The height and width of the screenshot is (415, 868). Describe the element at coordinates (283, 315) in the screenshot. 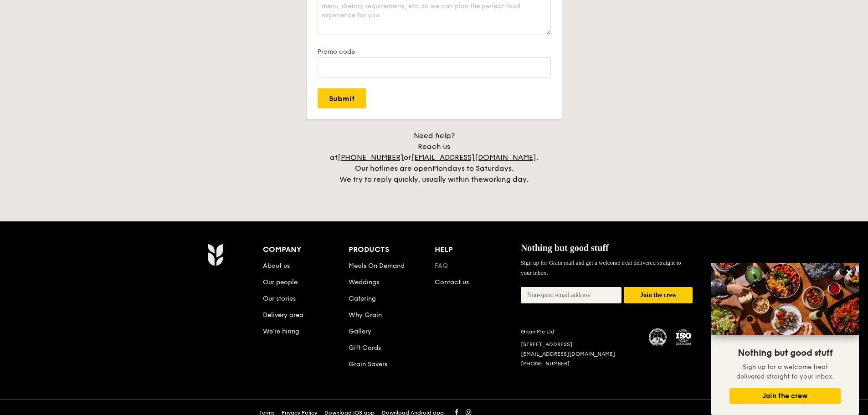

I see `a: Delivery area` at that location.